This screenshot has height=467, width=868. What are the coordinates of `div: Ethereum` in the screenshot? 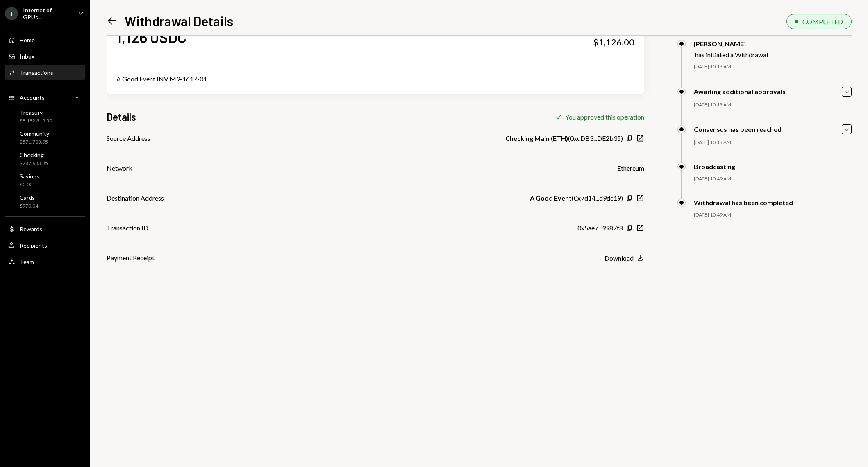 It's located at (631, 169).